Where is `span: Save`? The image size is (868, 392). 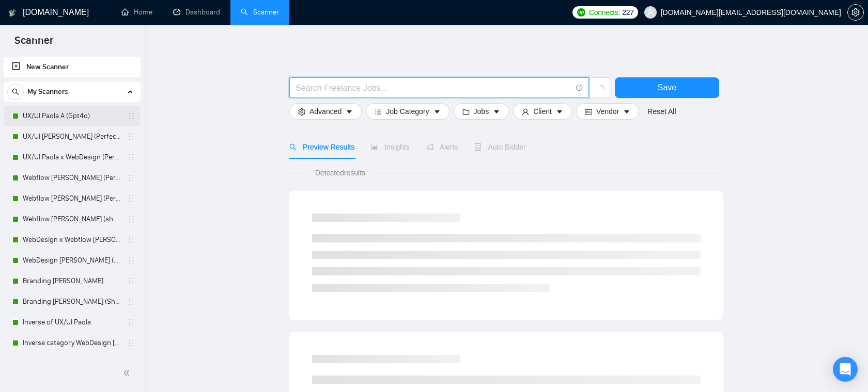 span: Save is located at coordinates (667, 87).